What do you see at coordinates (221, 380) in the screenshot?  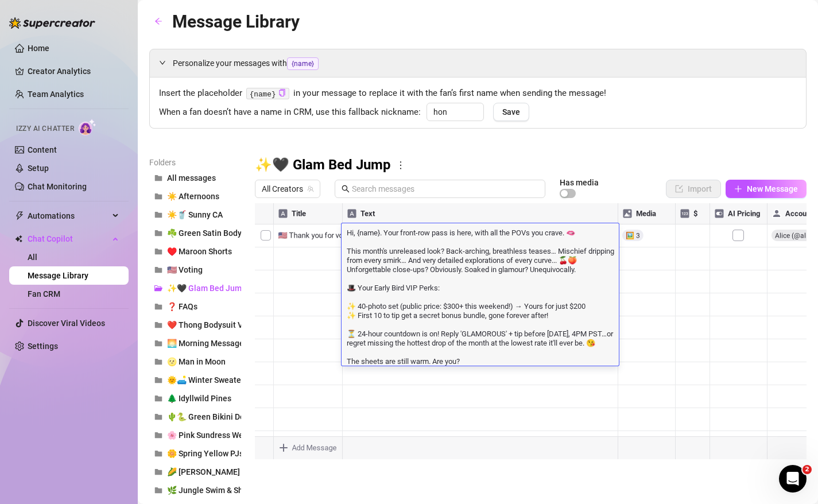 I see `span: 🌞🛋️ Winter Sweater Sunbask` at bounding box center [221, 380].